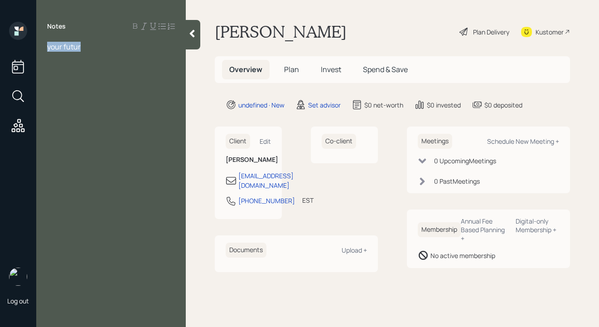  Describe the element at coordinates (550, 32) in the screenshot. I see `div: Kustomer` at that location.